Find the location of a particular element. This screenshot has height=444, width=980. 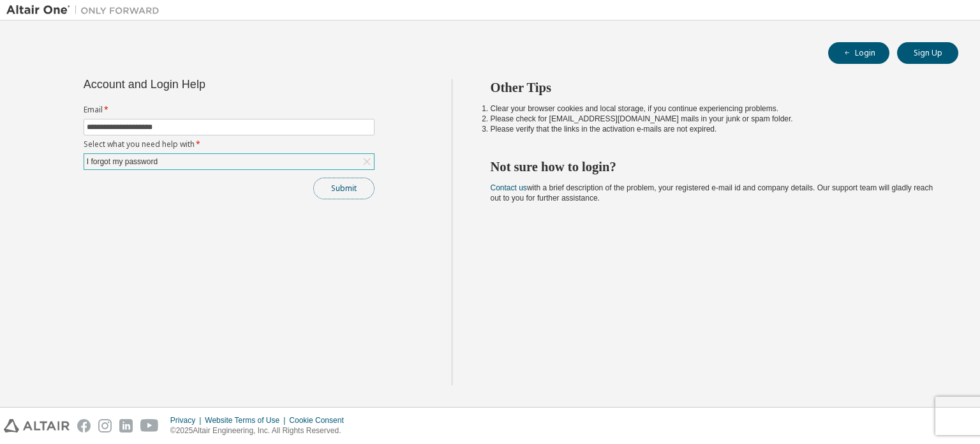

li: Please verify that the links in the activation e-mails are not expired. is located at coordinates (713, 129).